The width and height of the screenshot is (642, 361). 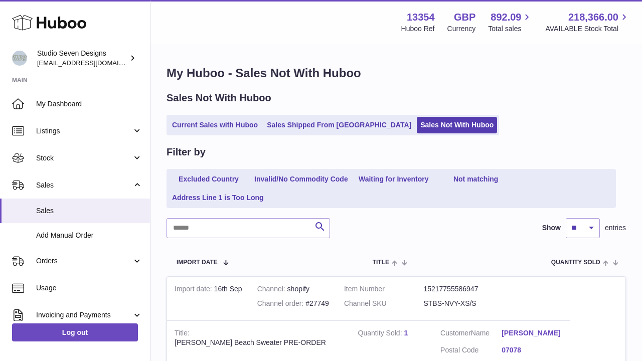 What do you see at coordinates (89, 288) in the screenshot?
I see `span: Usage` at bounding box center [89, 288].